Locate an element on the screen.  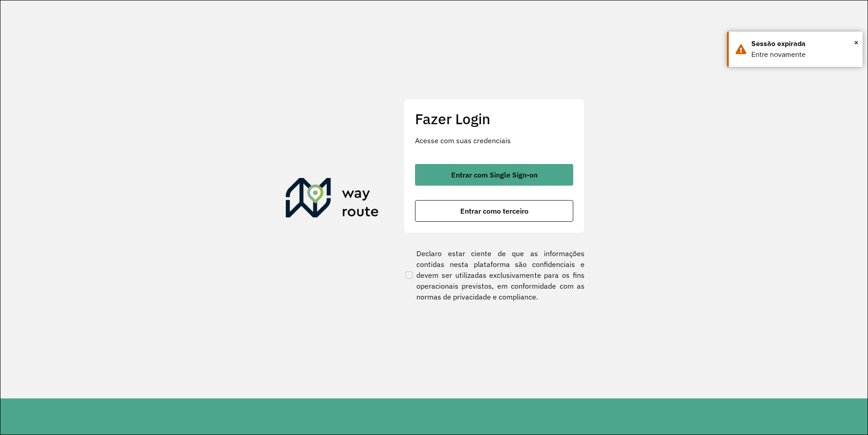
h2: Fazer Login is located at coordinates (494, 119).